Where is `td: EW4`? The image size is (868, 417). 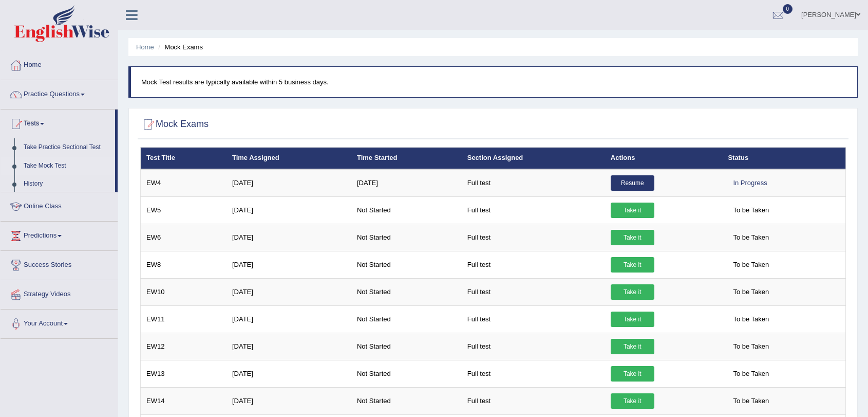 td: EW4 is located at coordinates (183, 183).